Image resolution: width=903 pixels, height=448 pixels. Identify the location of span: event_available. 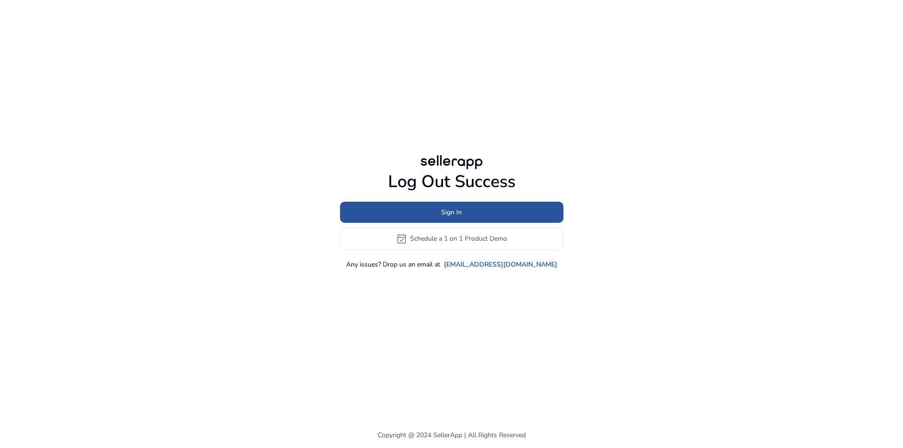
(402, 239).